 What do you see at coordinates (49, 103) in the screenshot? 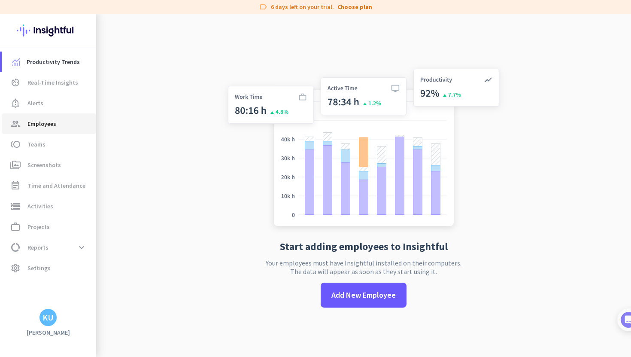
I see `a: notification_importantAlerts` at bounding box center [49, 103].